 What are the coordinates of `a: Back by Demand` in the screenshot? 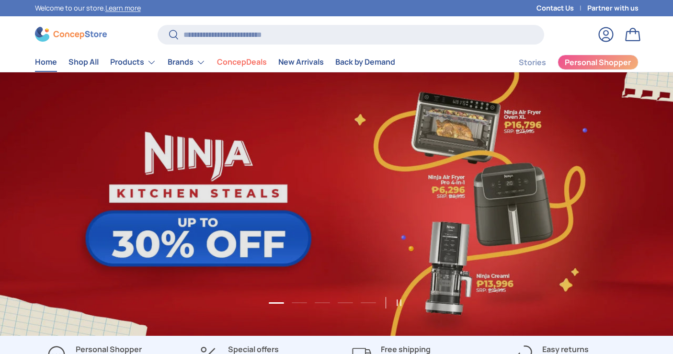 It's located at (365, 62).